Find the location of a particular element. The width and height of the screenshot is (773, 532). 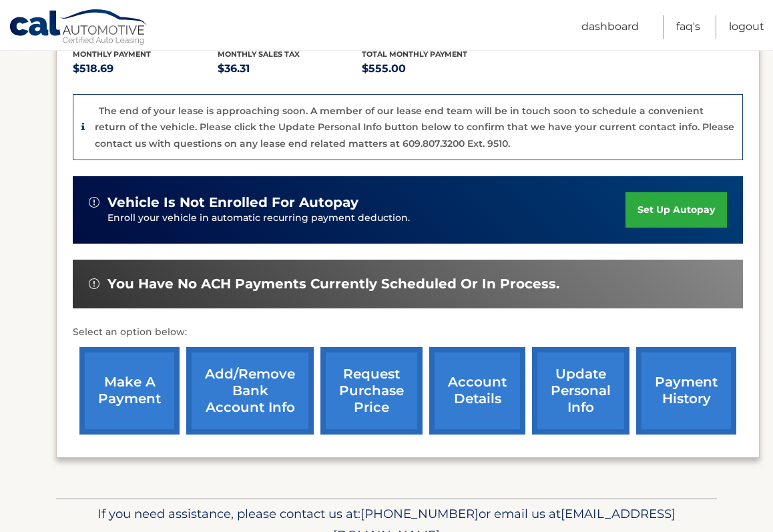

a: account details is located at coordinates (477, 391).